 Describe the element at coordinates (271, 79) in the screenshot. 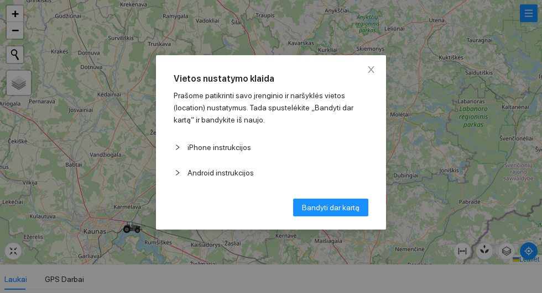

I see `span: Vietos nustatymo klaida` at that location.